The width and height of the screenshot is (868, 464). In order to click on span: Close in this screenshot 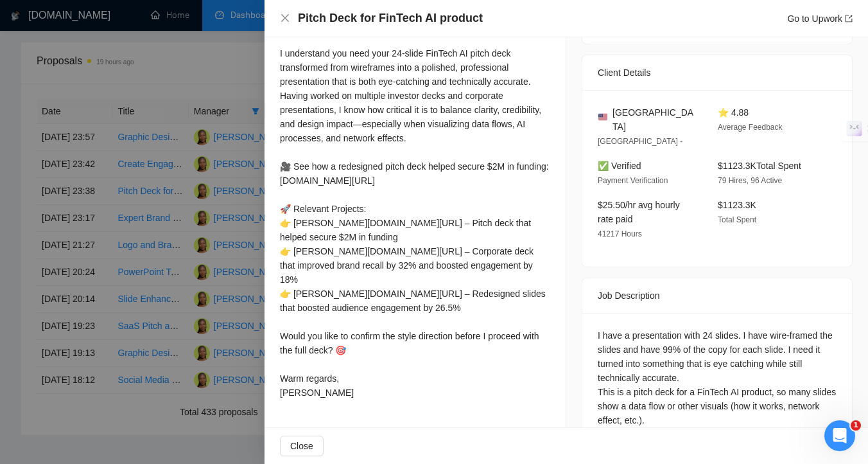, I will do `click(301, 446)`.